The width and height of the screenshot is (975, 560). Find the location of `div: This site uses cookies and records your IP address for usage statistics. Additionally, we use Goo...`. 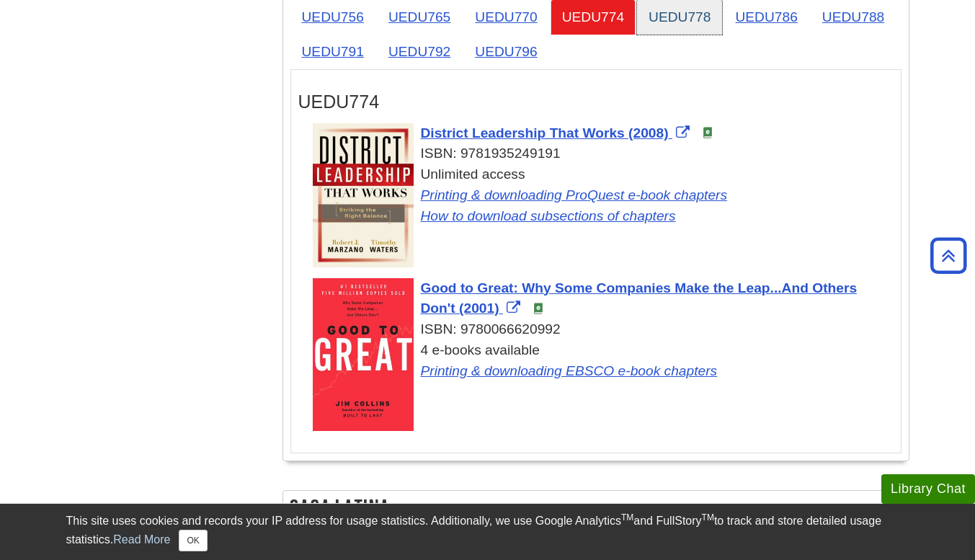

div: This site uses cookies and records your IP address for usage statistics. Additionally, we use Goo... is located at coordinates (488, 531).